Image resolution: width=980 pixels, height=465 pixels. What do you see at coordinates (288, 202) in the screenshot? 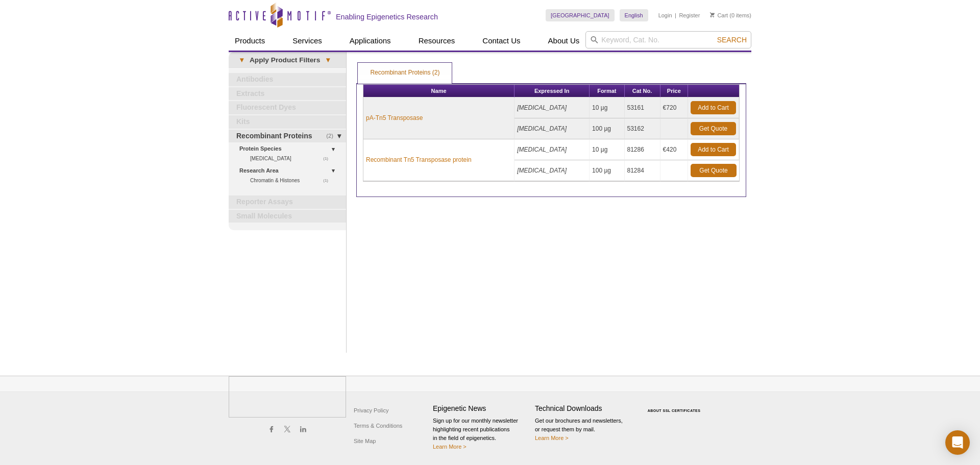
I see `a: Reporter Assays` at bounding box center [288, 202].